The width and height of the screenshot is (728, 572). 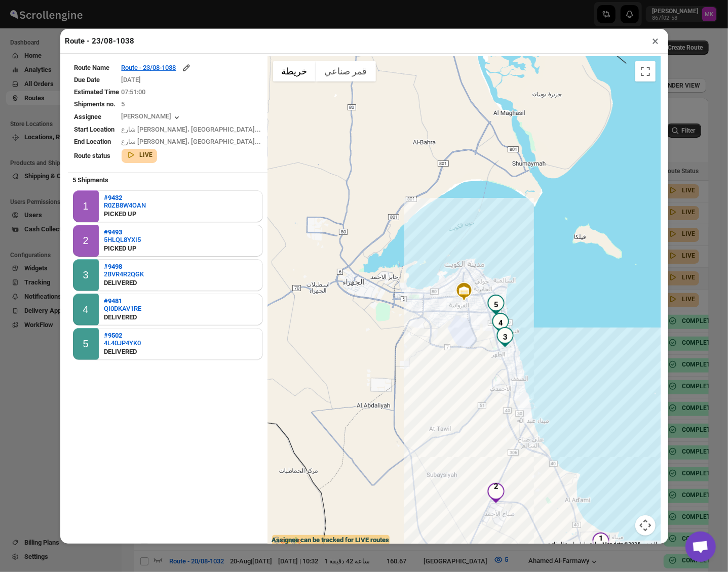 What do you see at coordinates (122, 232) in the screenshot?
I see `button: #9493` at bounding box center [122, 232].